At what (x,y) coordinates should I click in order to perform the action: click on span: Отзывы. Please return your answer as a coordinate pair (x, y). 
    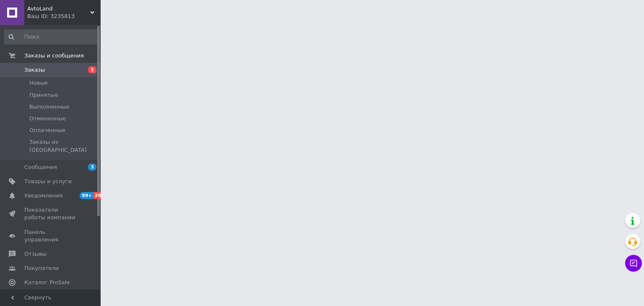
    Looking at the image, I should click on (36, 254).